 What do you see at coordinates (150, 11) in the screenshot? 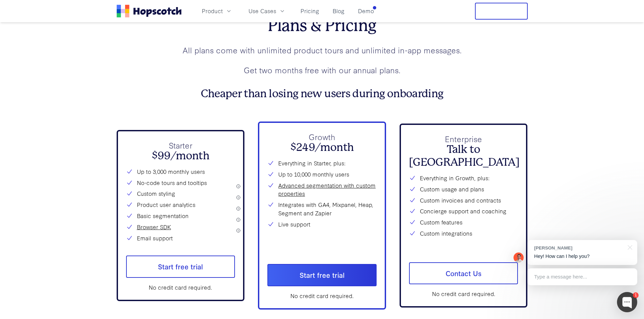
I see `a: Home` at bounding box center [150, 11].